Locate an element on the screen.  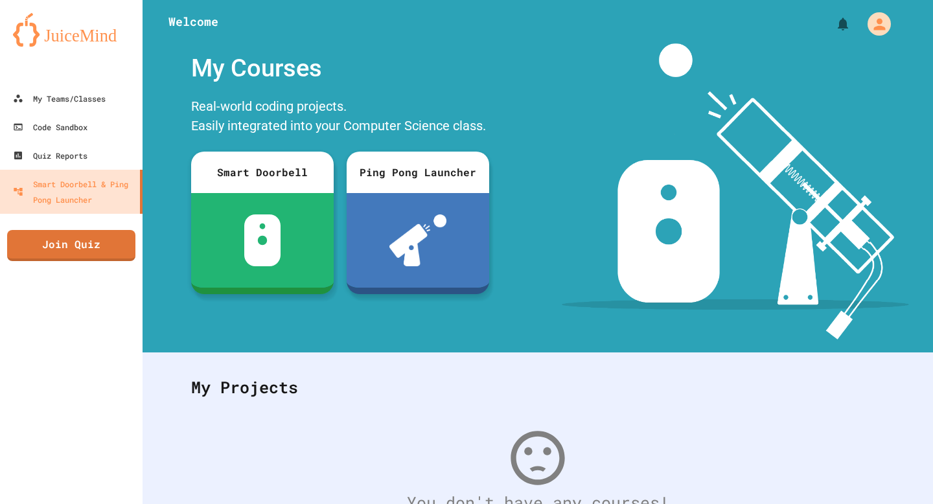
div: Ping Pong Launcher is located at coordinates (418, 172).